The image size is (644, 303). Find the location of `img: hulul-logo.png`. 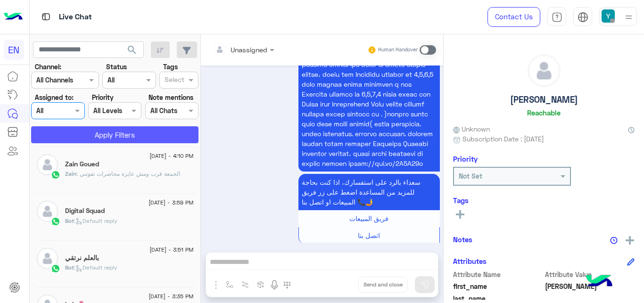

img: hulul-logo.png is located at coordinates (600, 282).